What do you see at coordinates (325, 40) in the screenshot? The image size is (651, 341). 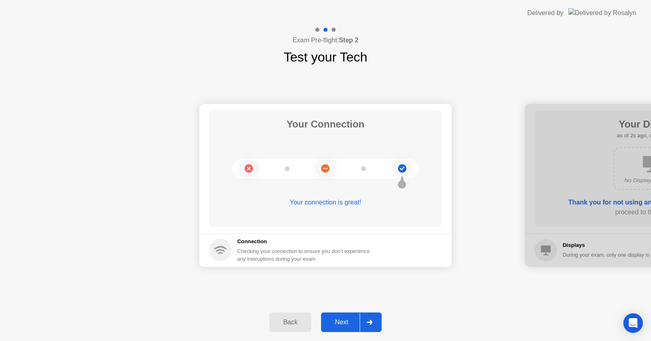 I see `h4: Exam Pre-flight:` at bounding box center [325, 40].